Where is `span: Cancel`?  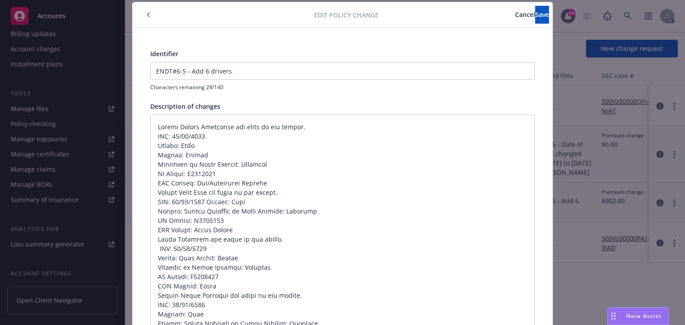 span: Cancel is located at coordinates (525, 14).